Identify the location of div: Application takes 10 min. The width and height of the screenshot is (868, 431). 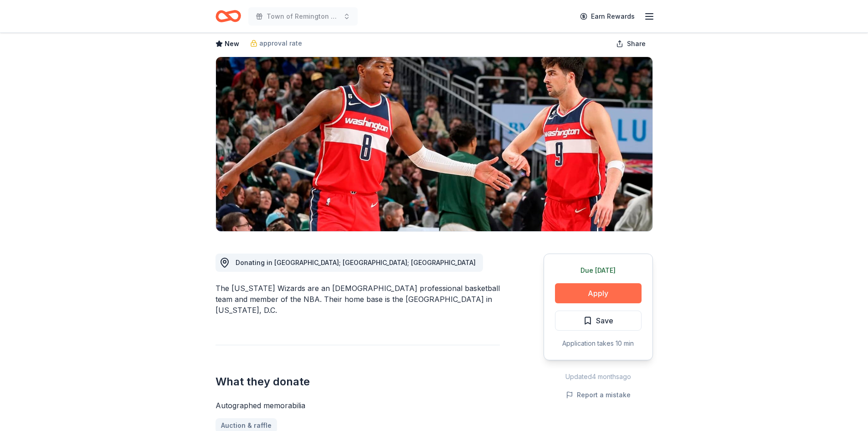
(598, 343).